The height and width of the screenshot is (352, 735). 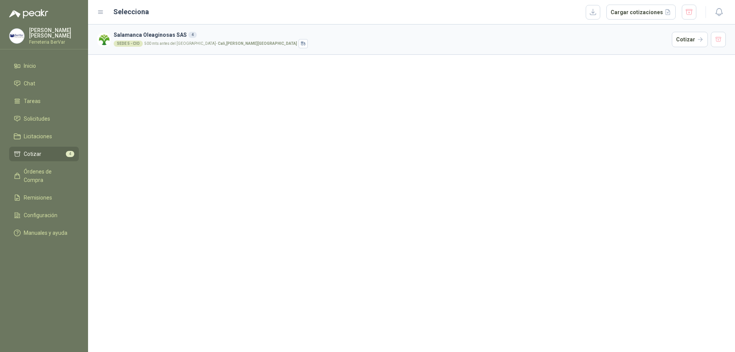 I want to click on a: Remisiones, so click(x=44, y=198).